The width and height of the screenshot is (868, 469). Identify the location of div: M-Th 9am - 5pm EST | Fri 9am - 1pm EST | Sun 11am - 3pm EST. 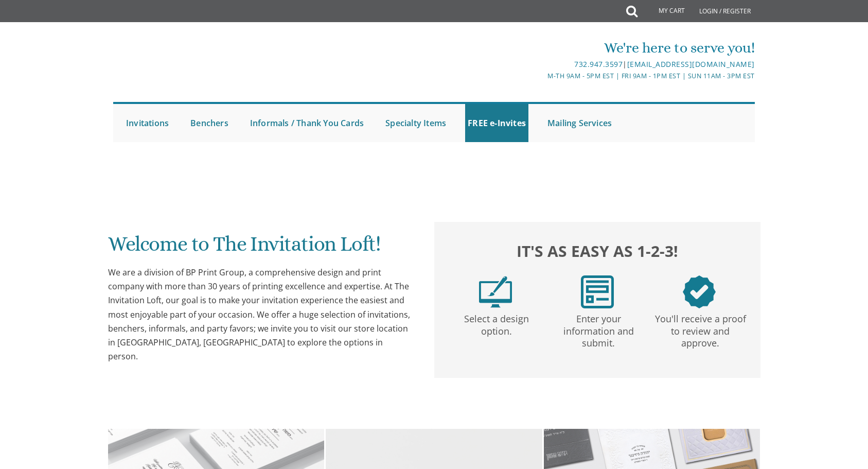
(541, 75).